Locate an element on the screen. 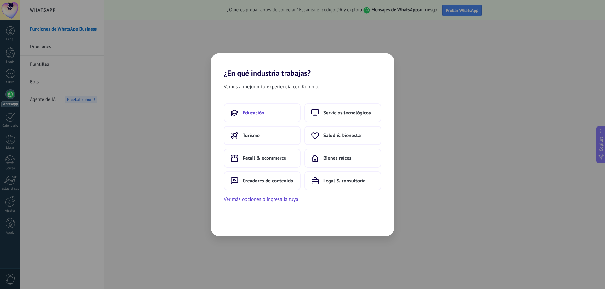 The height and width of the screenshot is (289, 605). button: Legal & consultoría is located at coordinates (343, 181).